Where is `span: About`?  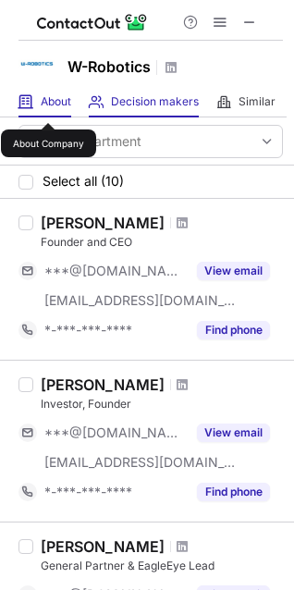
span: About is located at coordinates (56, 102).